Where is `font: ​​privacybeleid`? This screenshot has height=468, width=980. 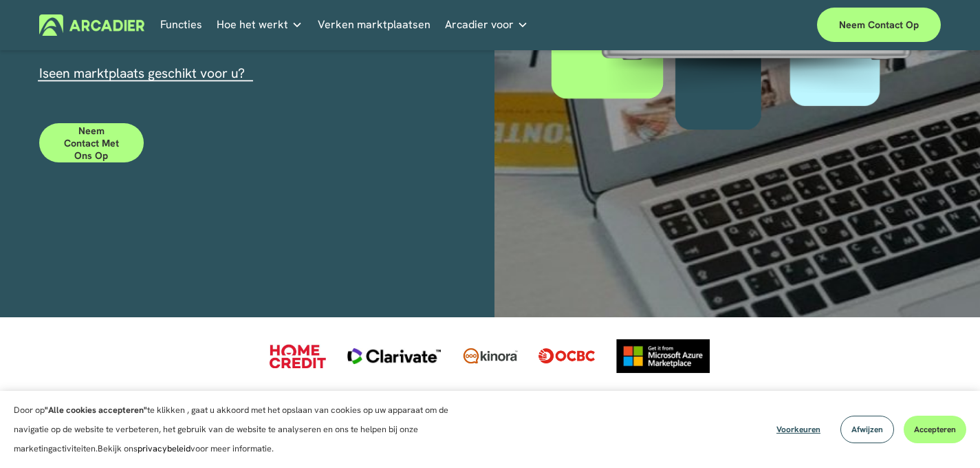 font: ​​privacybeleid is located at coordinates (164, 448).